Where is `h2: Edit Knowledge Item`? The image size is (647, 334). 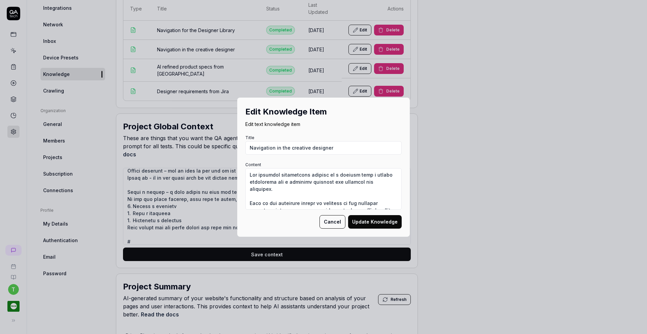 h2: Edit Knowledge Item is located at coordinates (324, 112).